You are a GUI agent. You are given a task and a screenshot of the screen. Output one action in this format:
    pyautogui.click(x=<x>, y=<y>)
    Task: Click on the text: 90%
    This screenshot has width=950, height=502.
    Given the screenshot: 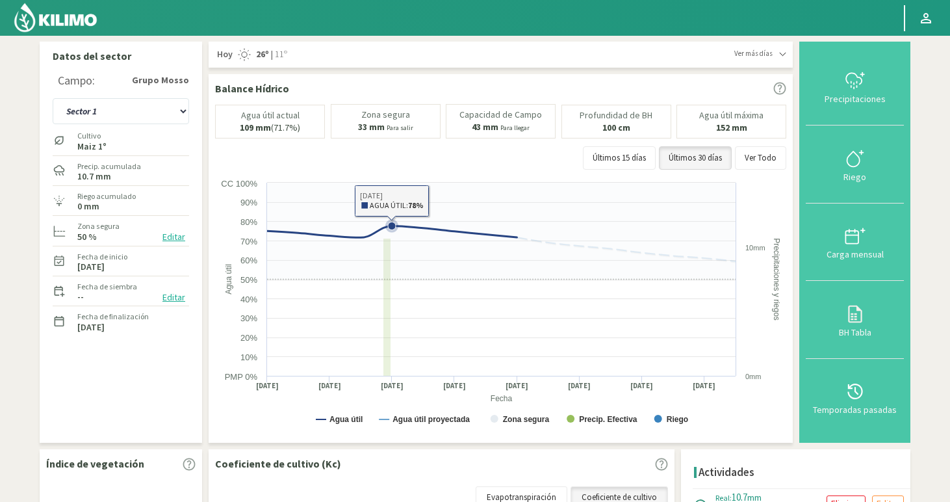 What is the action you would take?
    pyautogui.click(x=249, y=202)
    